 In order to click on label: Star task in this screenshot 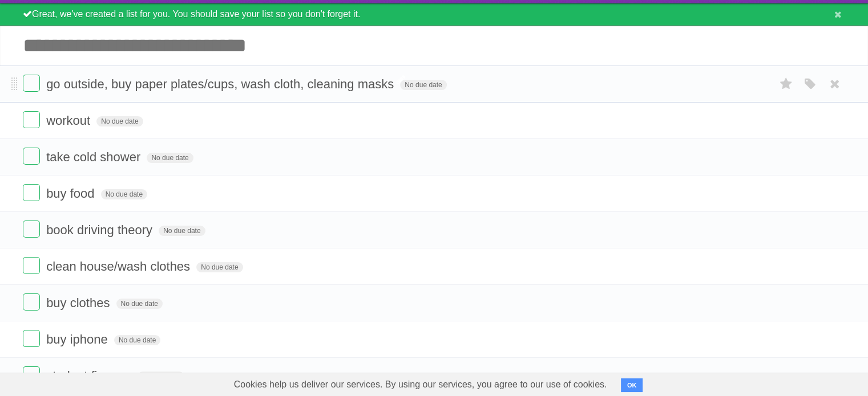, I will do `click(787, 84)`.